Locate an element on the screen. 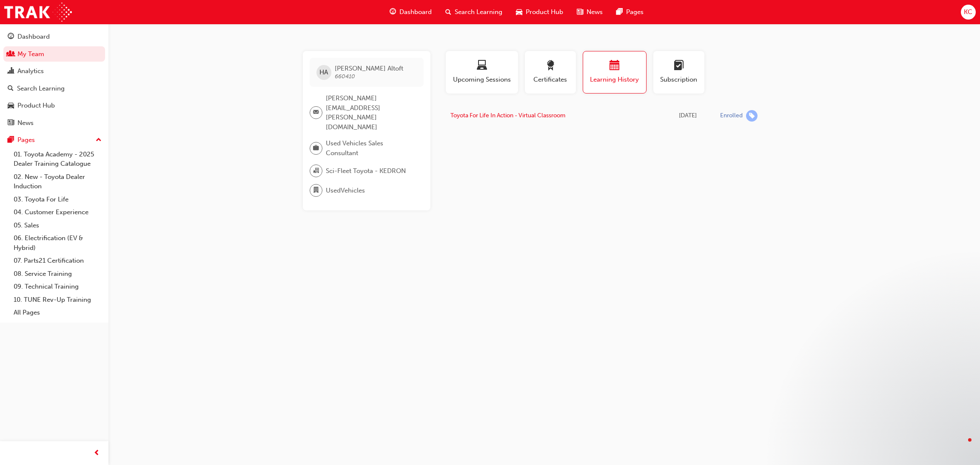  div: Search Learning is located at coordinates (41, 88).